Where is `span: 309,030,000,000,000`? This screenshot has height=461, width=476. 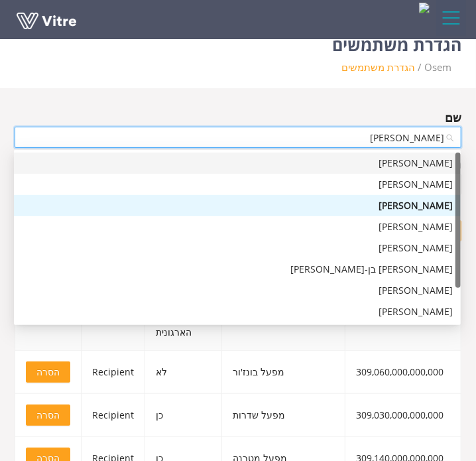 span: 309,030,000,000,000 is located at coordinates (400, 415).